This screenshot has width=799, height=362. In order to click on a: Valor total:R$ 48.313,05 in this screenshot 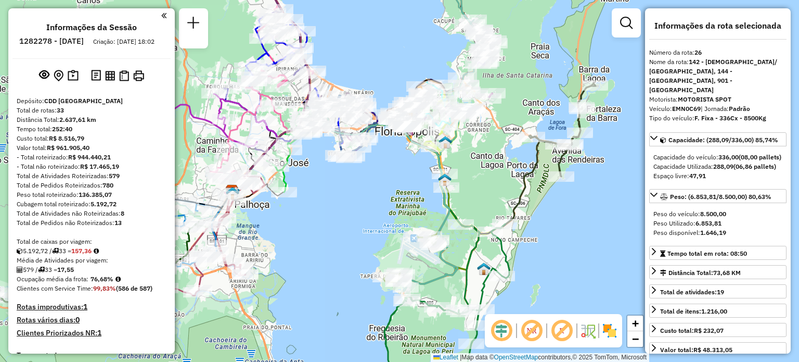, I will do `click(718, 349)`.